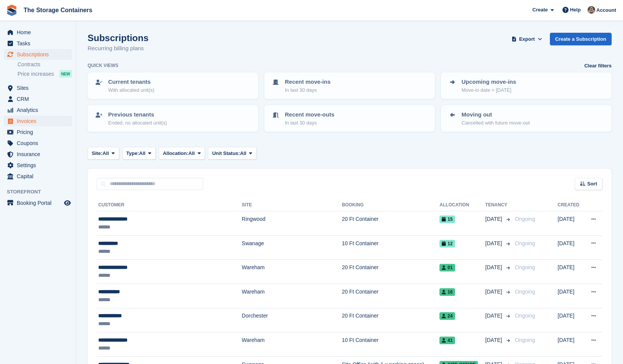  What do you see at coordinates (40, 54) in the screenshot?
I see `span: Subscriptions` at bounding box center [40, 54].